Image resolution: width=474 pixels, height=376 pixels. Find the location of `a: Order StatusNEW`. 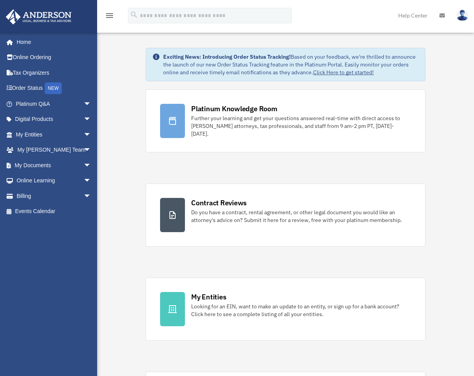

a: Order StatusNEW is located at coordinates (54, 88).